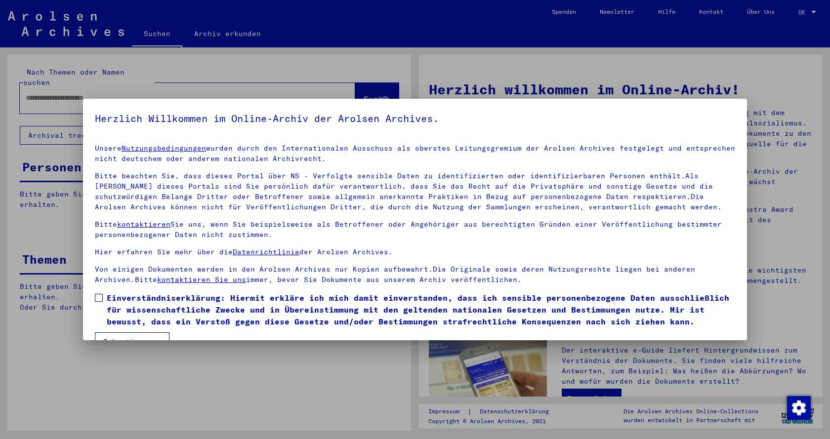 This screenshot has width=830, height=439. What do you see at coordinates (415, 230) in the screenshot?
I see `p: Bitte Sie uns, wenn Sie beispielsweise als Betroffener oder Angehöriger aus berechtigten Gründen ...` at bounding box center [415, 230].